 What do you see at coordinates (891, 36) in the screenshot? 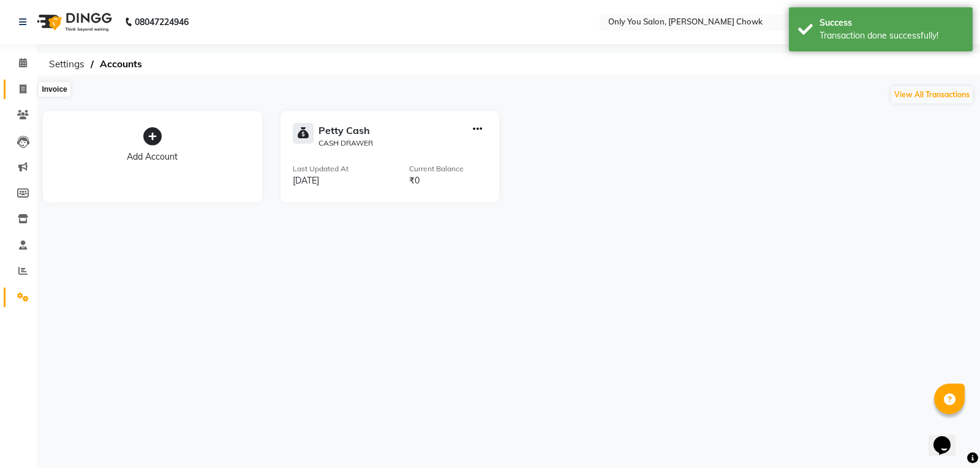
I see `div: Transaction done successfully!` at bounding box center [891, 36].